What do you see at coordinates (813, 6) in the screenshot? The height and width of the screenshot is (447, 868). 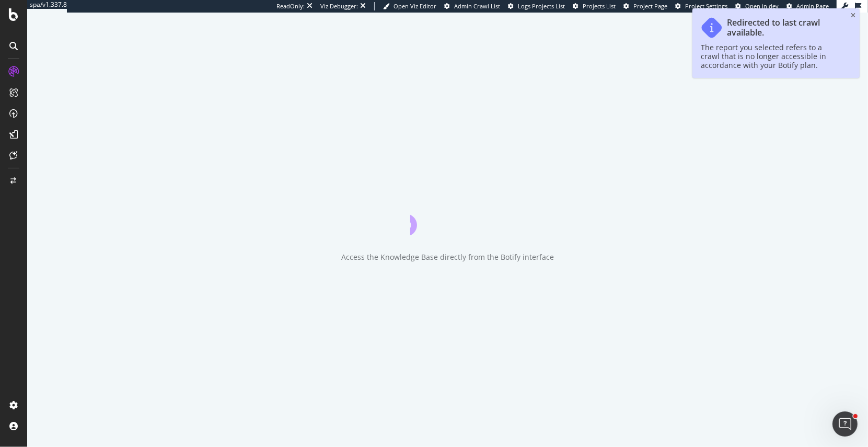 I see `span: Admin Page` at bounding box center [813, 6].